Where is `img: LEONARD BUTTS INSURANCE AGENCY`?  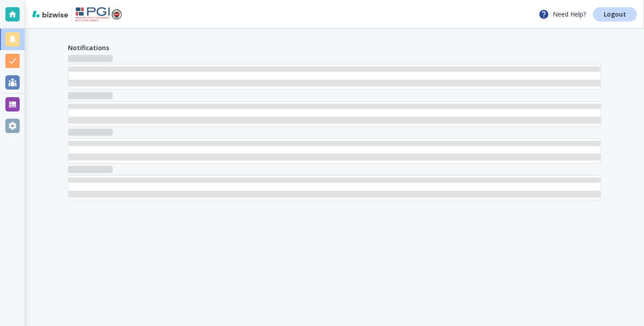 img: LEONARD BUTTS INSURANCE AGENCY is located at coordinates (98, 14).